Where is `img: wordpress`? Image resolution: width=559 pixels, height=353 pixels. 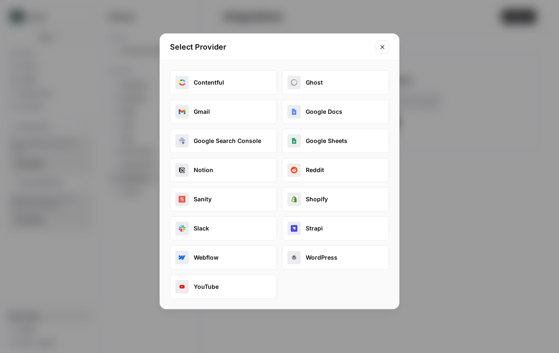 img: wordpress is located at coordinates (294, 257).